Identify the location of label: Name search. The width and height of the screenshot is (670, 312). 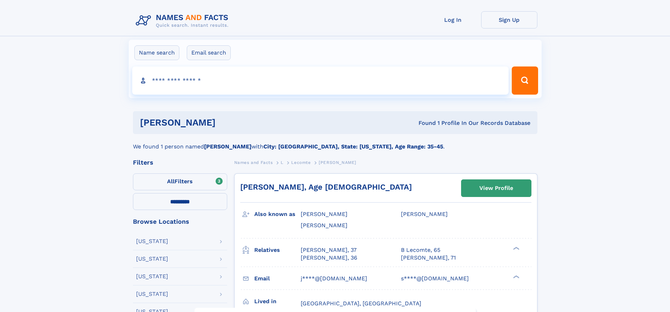
(157, 53).